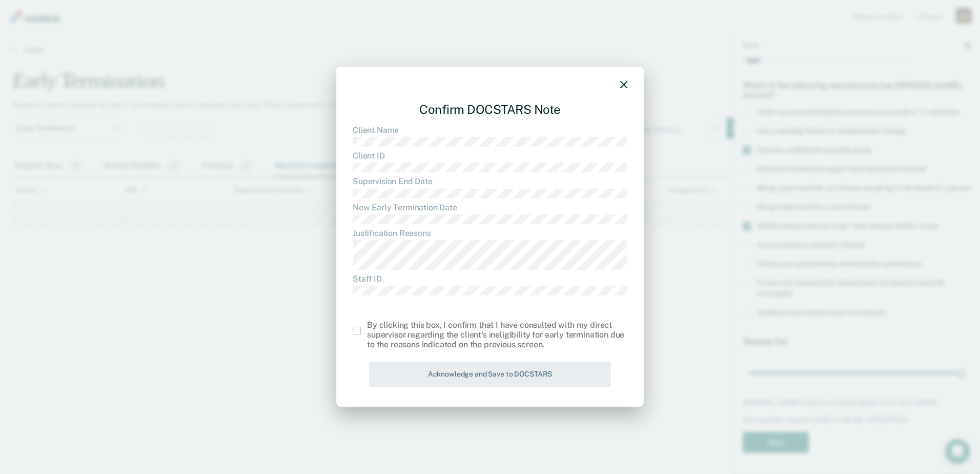 The image size is (980, 474). What do you see at coordinates (490, 233) in the screenshot?
I see `dt: Justification Reasons` at bounding box center [490, 233].